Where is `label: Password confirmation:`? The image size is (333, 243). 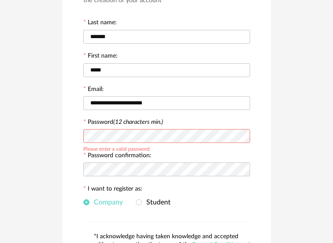 label: Password confirmation: is located at coordinates (117, 157).